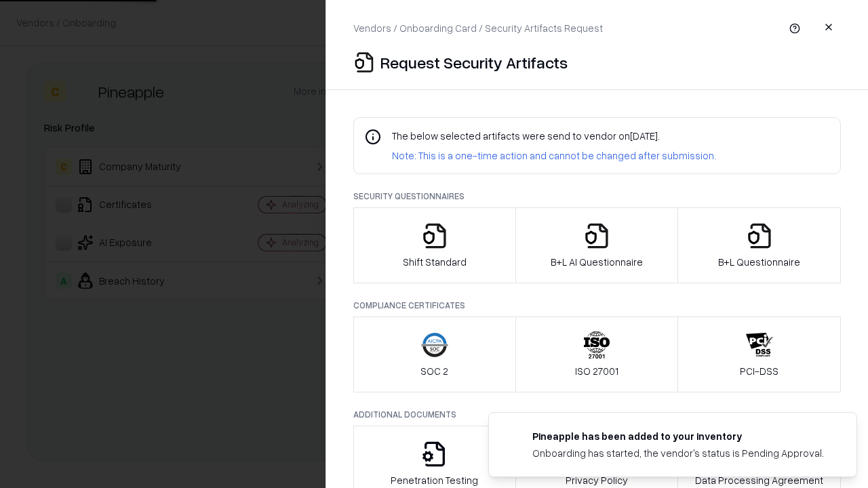  I want to click on p: B+L AI Questionnaire, so click(596, 262).